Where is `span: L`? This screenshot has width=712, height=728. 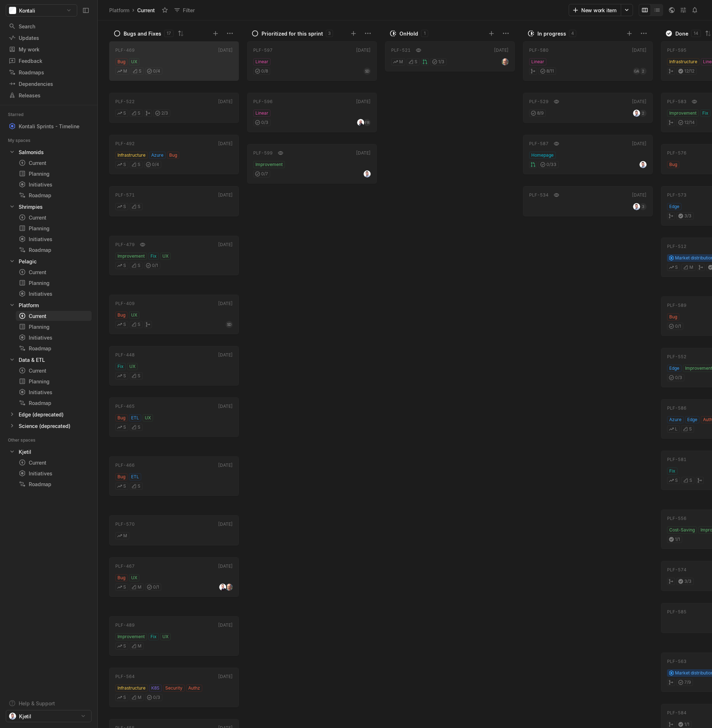
span: L is located at coordinates (676, 429).